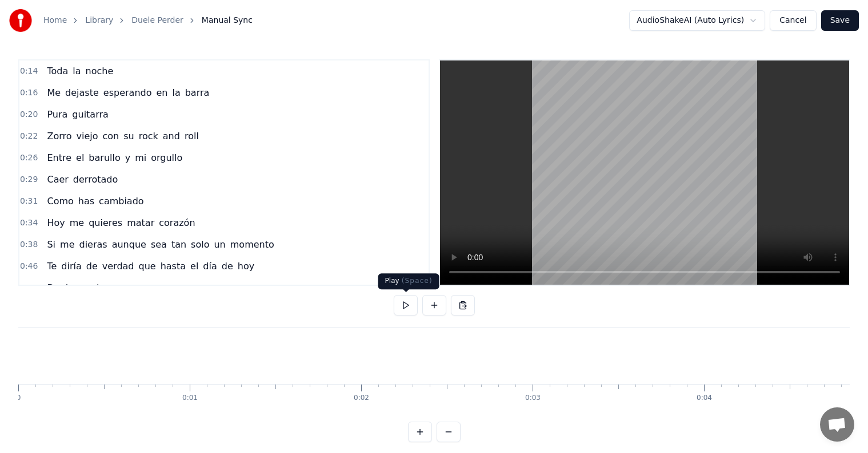  Describe the element at coordinates (28, 180) in the screenshot. I see `span: 0:29` at that location.